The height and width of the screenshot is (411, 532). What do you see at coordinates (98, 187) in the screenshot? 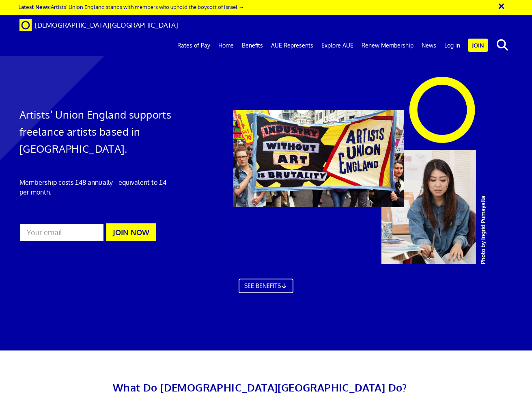
I see `p: Membership costs £48 annually – equivalent to £4 per month.` at bounding box center [98, 187].